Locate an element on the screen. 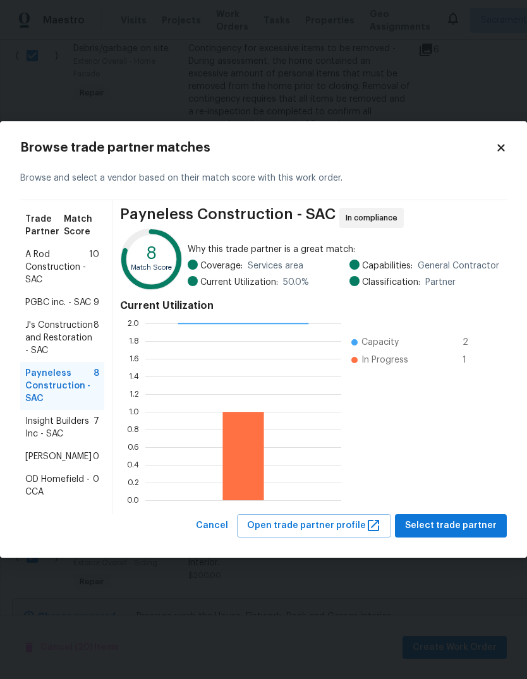  h2: Browse trade partner matches is located at coordinates (258, 148).